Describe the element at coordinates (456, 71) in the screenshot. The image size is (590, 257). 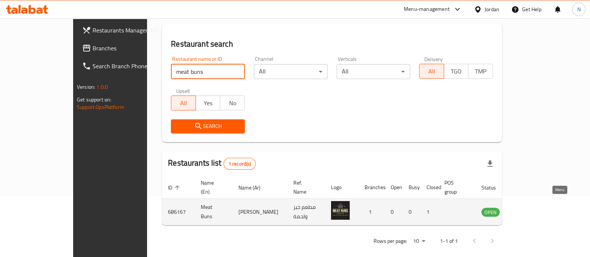
I see `button: TGO` at that location.